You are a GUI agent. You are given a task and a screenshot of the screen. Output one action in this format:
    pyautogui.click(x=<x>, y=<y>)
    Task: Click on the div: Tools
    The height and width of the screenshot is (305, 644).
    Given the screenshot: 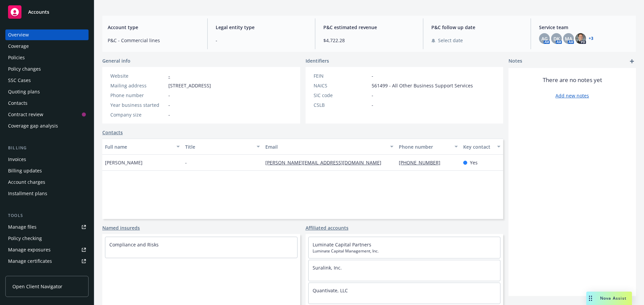 What is the action you would take?
    pyautogui.click(x=47, y=216)
    